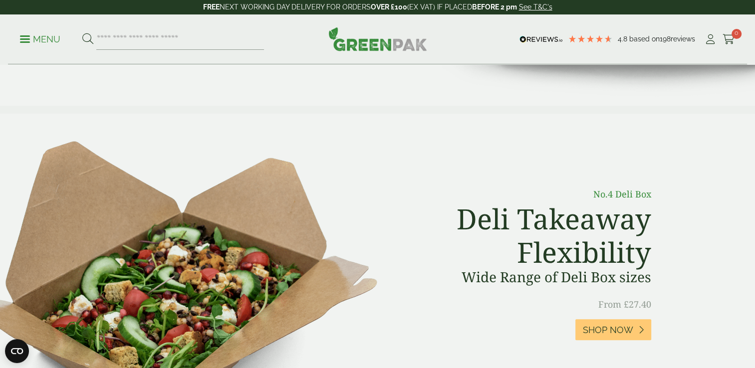 This screenshot has height=368, width=755. I want to click on span: Based on, so click(644, 39).